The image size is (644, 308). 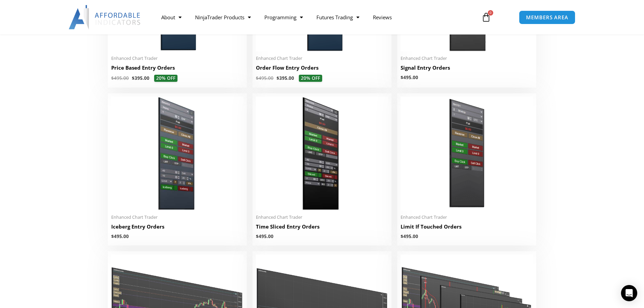 What do you see at coordinates (382, 17) in the screenshot?
I see `a: Reviews` at bounding box center [382, 17].